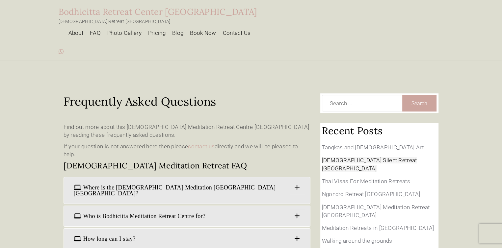 This screenshot has width=502, height=248. I want to click on a: Blog, so click(176, 35).